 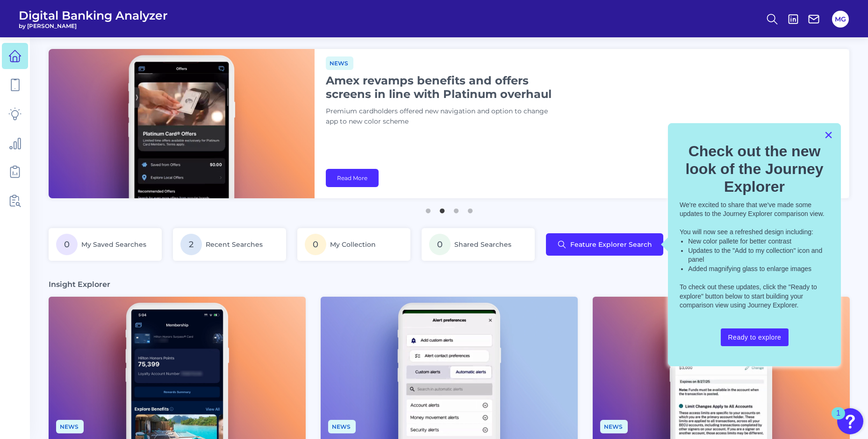 I want to click on li: Updates to the "Add to my collection" icon and panel, so click(x=758, y=255).